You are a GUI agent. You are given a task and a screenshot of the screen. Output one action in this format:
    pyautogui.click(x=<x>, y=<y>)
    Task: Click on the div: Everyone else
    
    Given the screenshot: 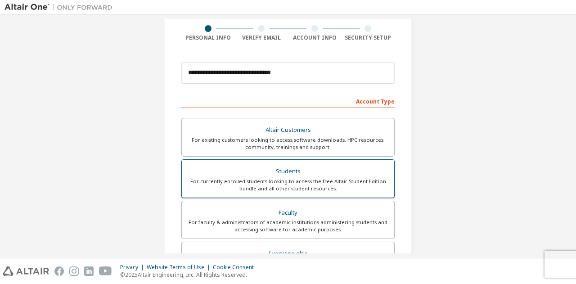 What is the action you would take?
    pyautogui.click(x=288, y=254)
    